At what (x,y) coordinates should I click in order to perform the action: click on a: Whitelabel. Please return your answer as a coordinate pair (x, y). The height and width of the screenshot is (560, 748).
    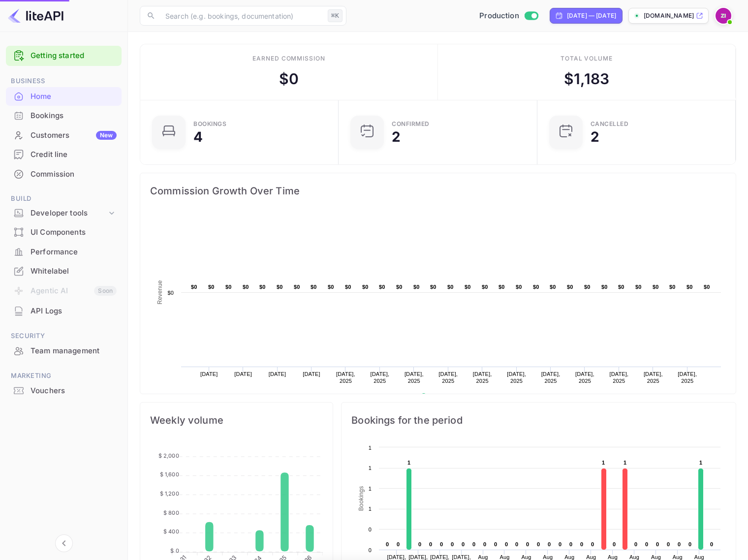
    Looking at the image, I should click on (63, 271).